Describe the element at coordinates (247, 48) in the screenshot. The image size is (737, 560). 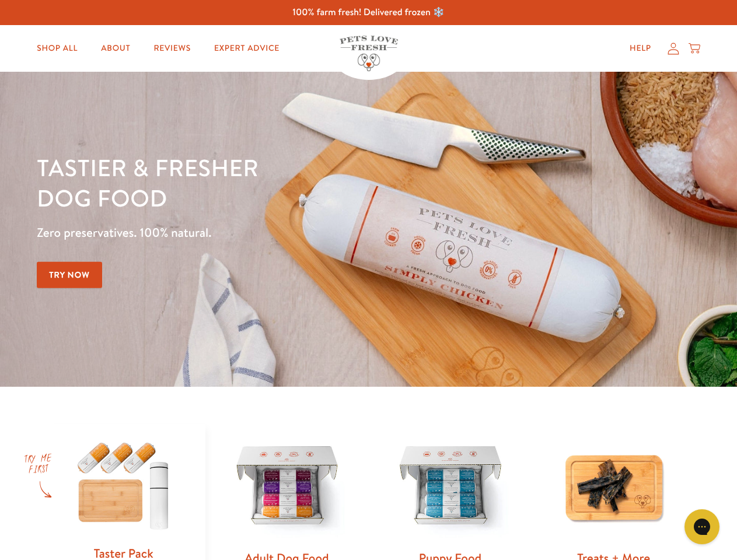
I see `a: Expert Advice` at that location.